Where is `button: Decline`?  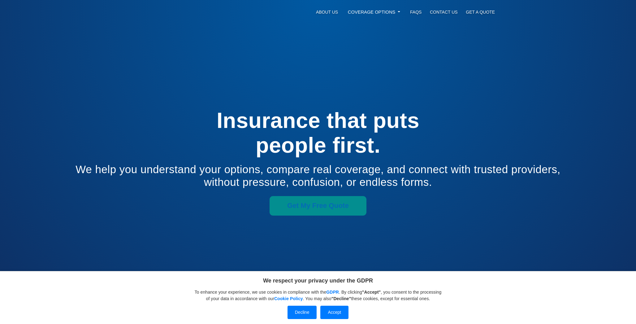 button: Decline is located at coordinates (302, 312).